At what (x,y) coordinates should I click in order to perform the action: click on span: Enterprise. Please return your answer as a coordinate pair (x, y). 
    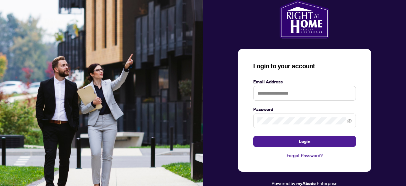
    Looking at the image, I should click on (327, 183).